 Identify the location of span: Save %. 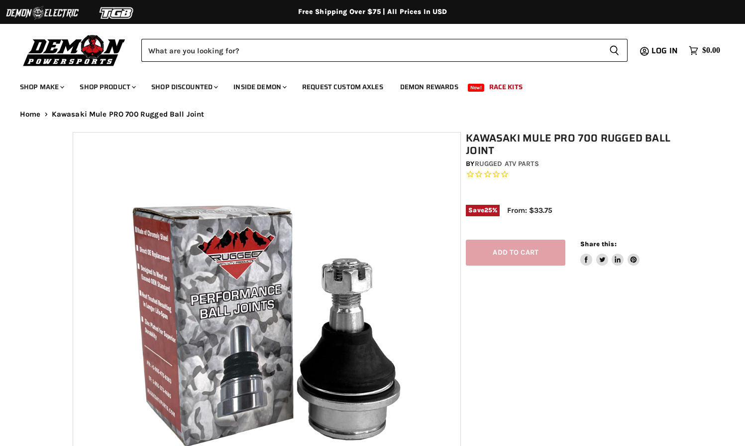
(483, 210).